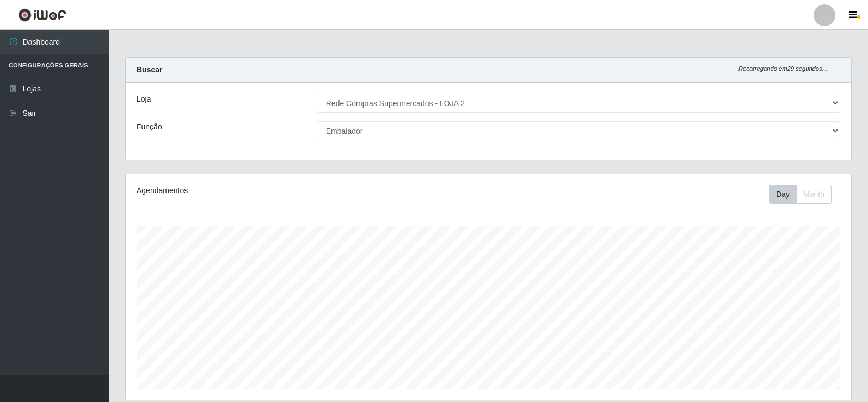 The height and width of the screenshot is (402, 868). Describe the element at coordinates (149, 70) in the screenshot. I see `strong: Buscar` at that location.